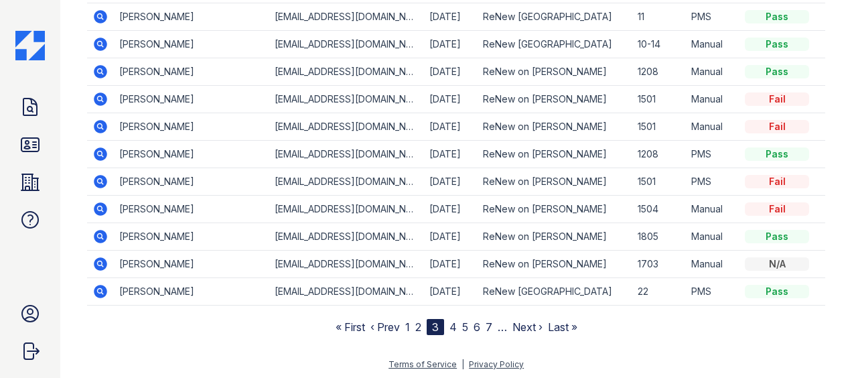  I want to click on a: Terms of Service, so click(423, 364).